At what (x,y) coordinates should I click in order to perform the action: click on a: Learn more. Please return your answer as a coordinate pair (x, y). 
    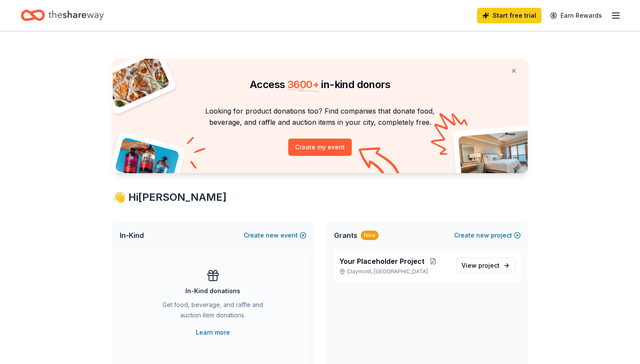
    Looking at the image, I should click on (213, 333).